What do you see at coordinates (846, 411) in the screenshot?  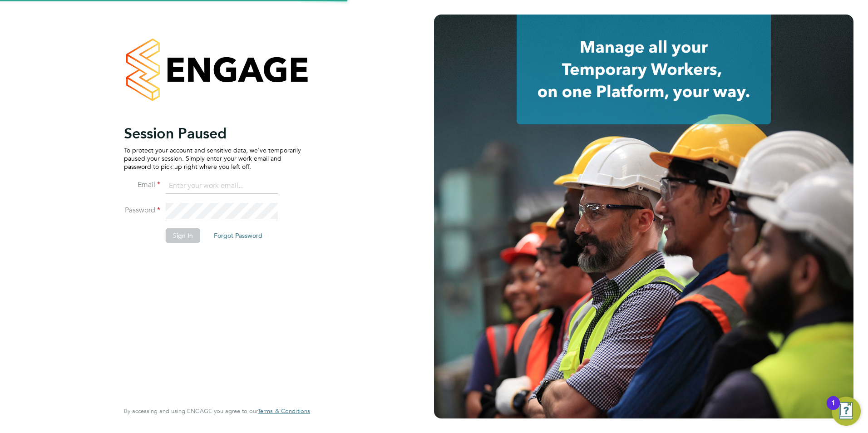 I see `button: Open Resource Center, 1 new notification` at bounding box center [846, 411].